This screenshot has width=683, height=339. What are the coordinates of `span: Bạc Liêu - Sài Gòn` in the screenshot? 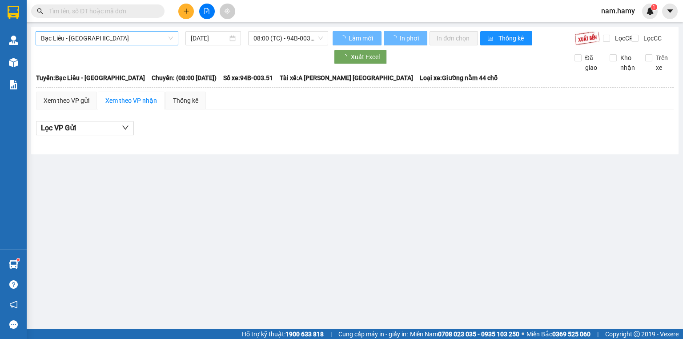 It's located at (107, 38).